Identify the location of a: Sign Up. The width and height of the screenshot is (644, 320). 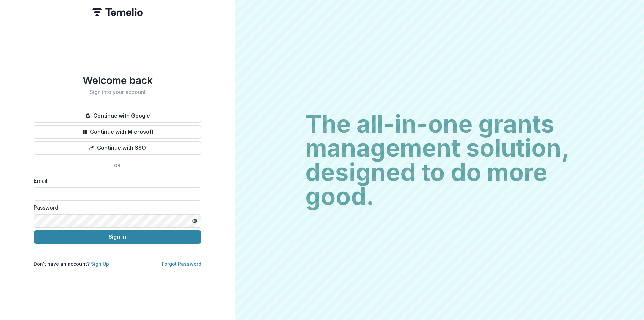
(100, 264).